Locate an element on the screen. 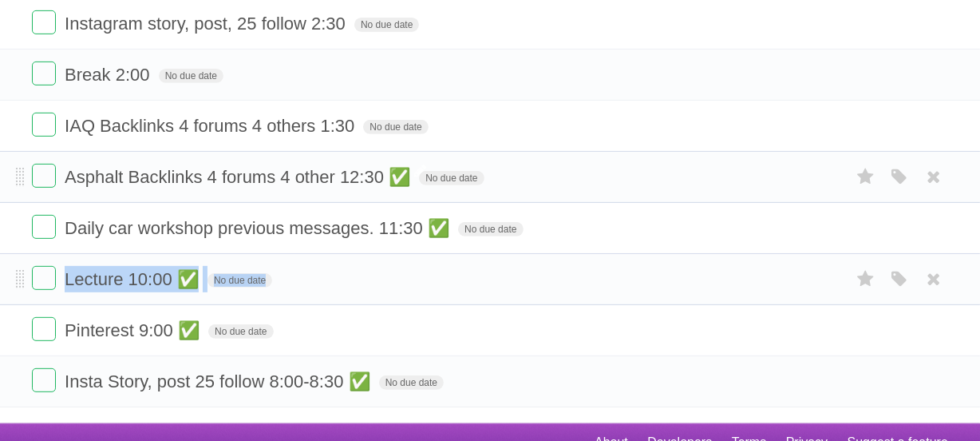 The width and height of the screenshot is (980, 441). span: Lecture 10:00 ✅ is located at coordinates (134, 279).